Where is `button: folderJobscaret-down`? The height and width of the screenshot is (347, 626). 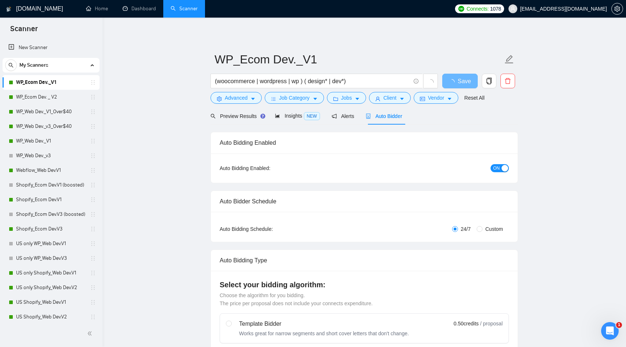
button: folderJobscaret-down is located at coordinates (347, 98).